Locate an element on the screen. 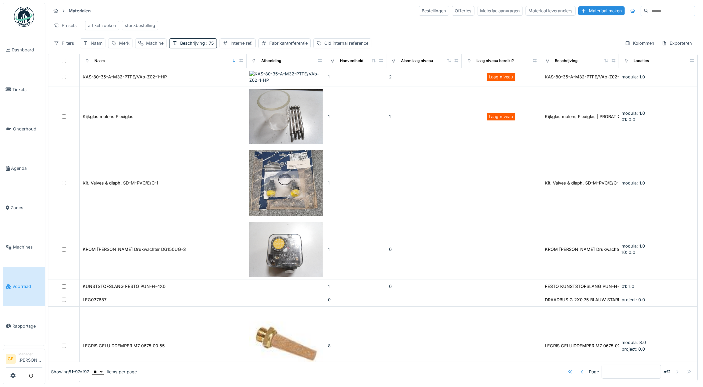  img: KROM SCHRODER Drukwachter DG150UG-3 is located at coordinates (285, 249).